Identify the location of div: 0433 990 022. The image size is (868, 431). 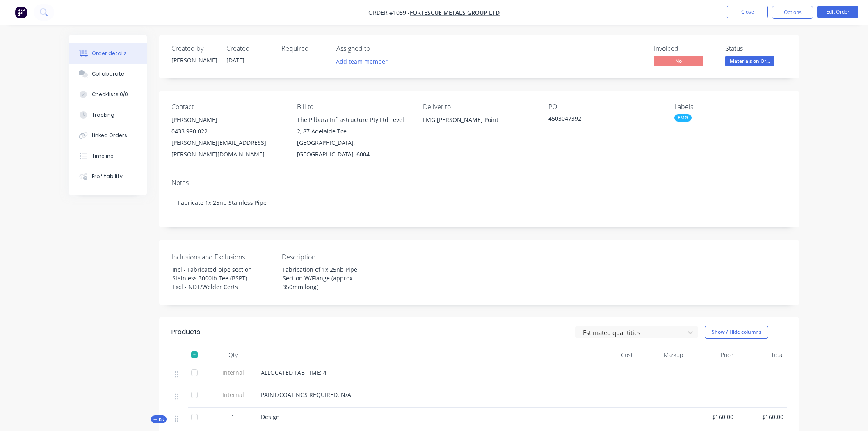
(228, 132).